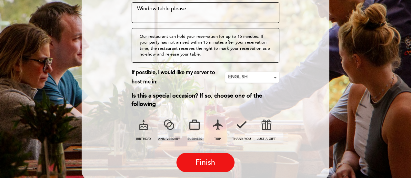 Image resolution: width=411 pixels, height=178 pixels. What do you see at coordinates (178, 77) in the screenshot?
I see `div: If possible, I would like my server to host me in:` at bounding box center [178, 77].